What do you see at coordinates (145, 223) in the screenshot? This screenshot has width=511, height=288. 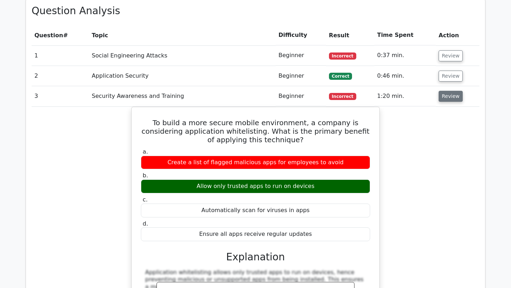 I see `span: d.` at bounding box center [145, 223].